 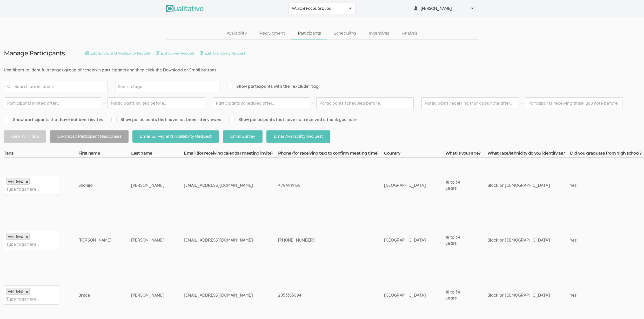 What do you see at coordinates (34, 53) in the screenshot?
I see `h3: Manage Participants` at bounding box center [34, 53].